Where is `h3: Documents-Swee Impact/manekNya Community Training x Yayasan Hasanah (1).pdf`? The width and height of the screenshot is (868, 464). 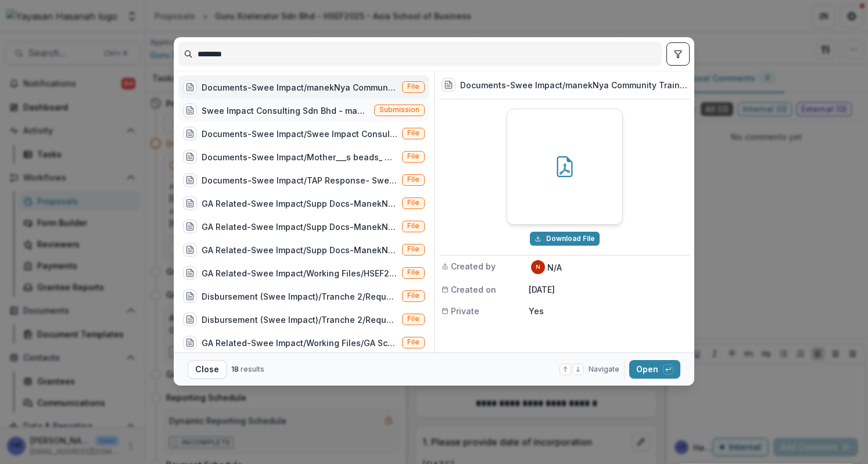 h3: Documents-Swee Impact/manekNya Community Training x Yayasan Hasanah (1).pdf is located at coordinates (573, 85).